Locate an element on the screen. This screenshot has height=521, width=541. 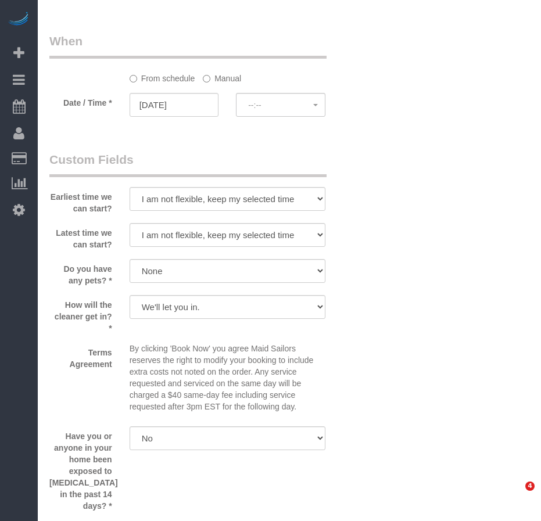
label: How will the cleaner get in? * is located at coordinates (81, 314).